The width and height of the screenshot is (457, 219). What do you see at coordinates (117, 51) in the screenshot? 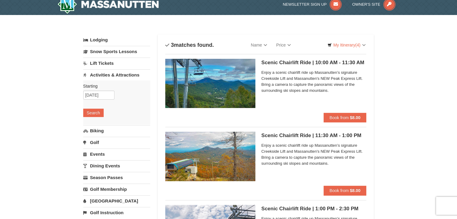
I see `a: Snow Sports Lessons` at bounding box center [117, 51].